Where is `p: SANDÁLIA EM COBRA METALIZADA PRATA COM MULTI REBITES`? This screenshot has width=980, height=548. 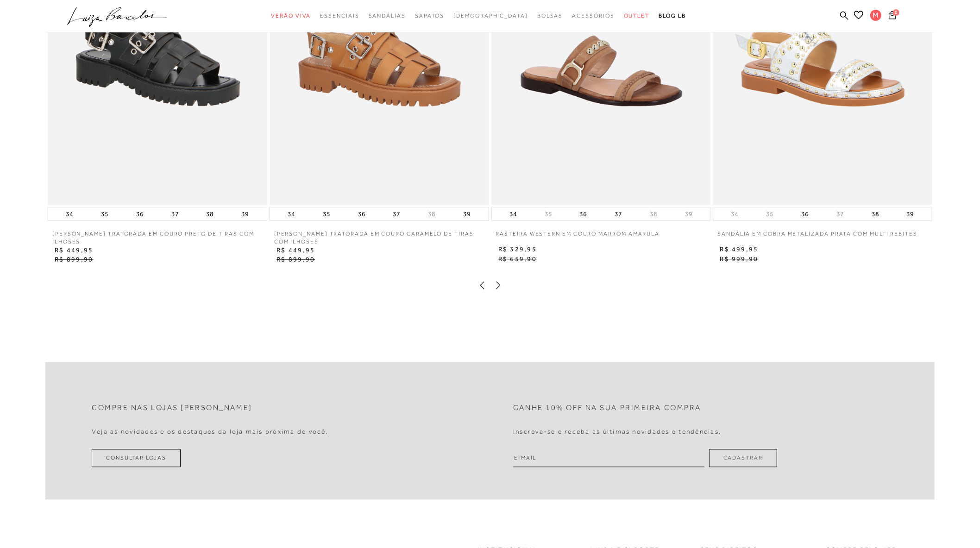 p: SANDÁLIA EM COBRA METALIZADA PRATA COM MULTI REBITES is located at coordinates (817, 238).